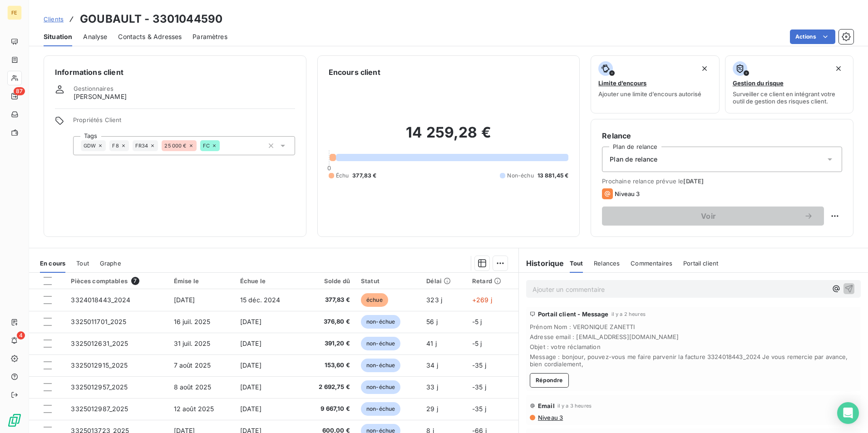  What do you see at coordinates (135, 281) in the screenshot?
I see `span: 7` at bounding box center [135, 281].